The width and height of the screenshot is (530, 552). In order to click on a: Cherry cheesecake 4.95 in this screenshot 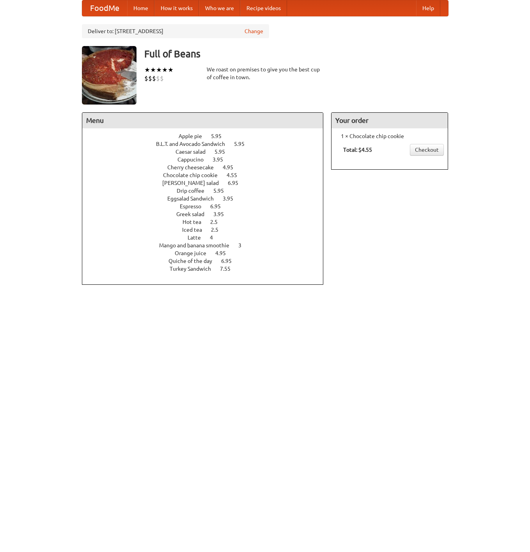, I will do `click(208, 167)`.